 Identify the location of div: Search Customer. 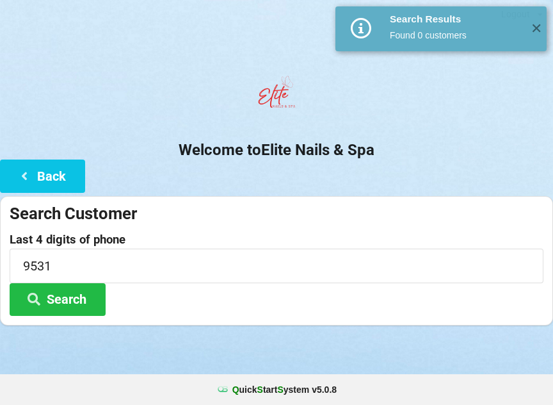
(277, 213).